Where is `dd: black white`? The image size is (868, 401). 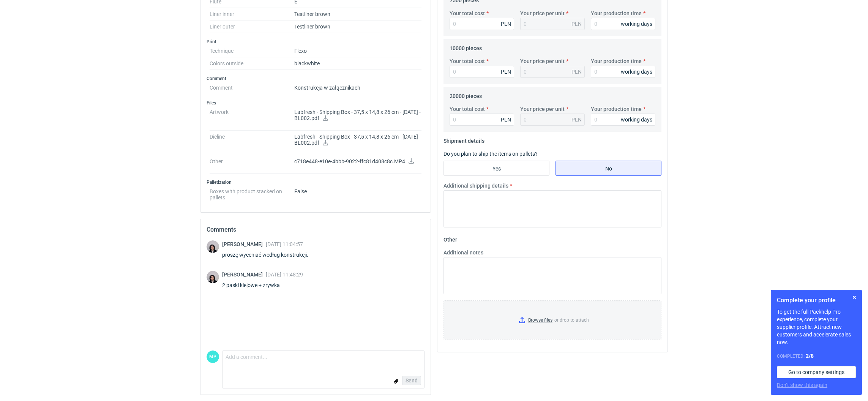
dd: black white is located at coordinates (358, 64).